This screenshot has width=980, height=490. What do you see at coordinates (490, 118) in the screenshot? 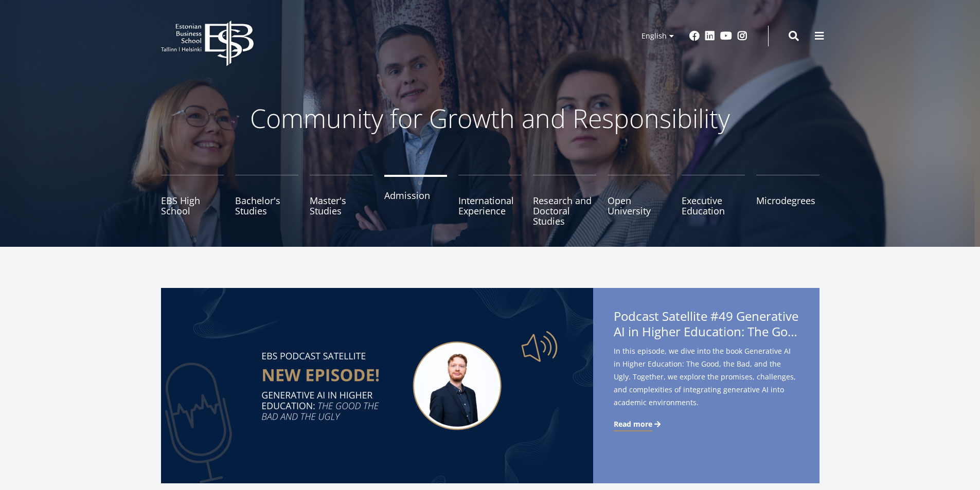
I see `p: Community for Growth and Responsibility` at bounding box center [490, 118].